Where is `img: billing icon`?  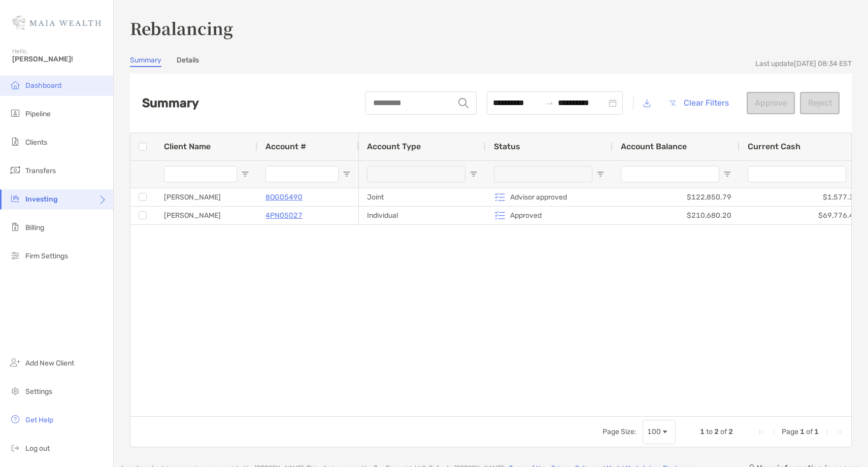
img: billing icon is located at coordinates (15, 227).